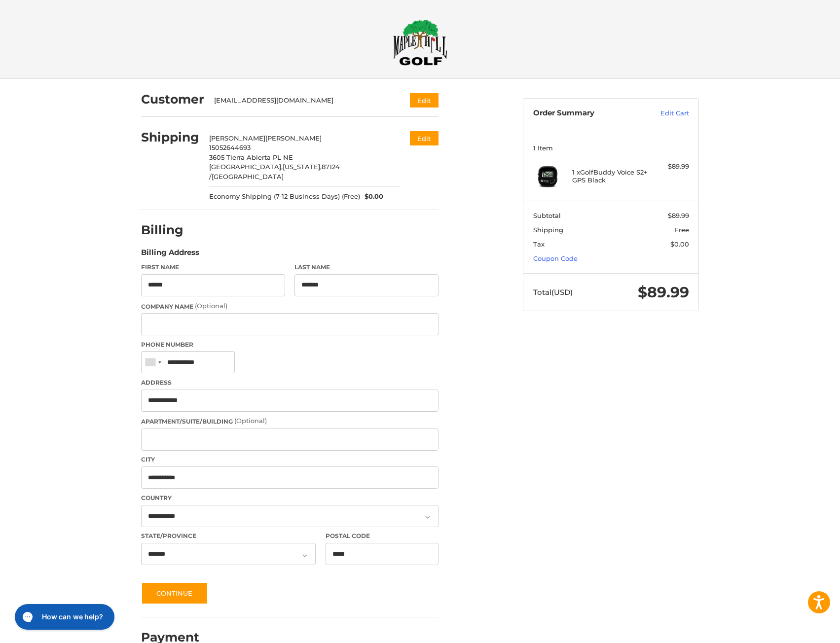 The height and width of the screenshot is (643, 840). What do you see at coordinates (290, 422) in the screenshot?
I see `label: Apartment/Suite/Building` at bounding box center [290, 422].